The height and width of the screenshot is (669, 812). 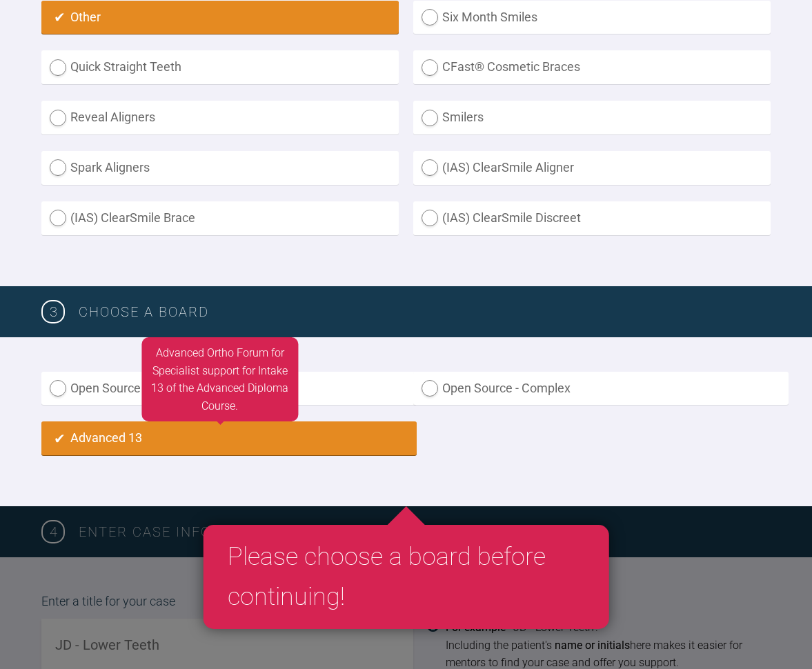 What do you see at coordinates (406, 576) in the screenshot?
I see `div: Please choose a board before continuing!` at bounding box center [406, 576].